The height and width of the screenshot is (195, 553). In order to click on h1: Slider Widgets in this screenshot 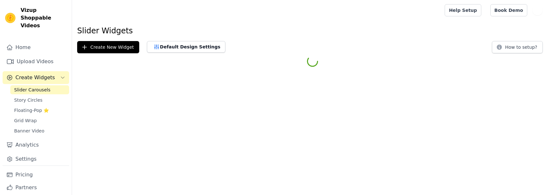, I will do `click(312, 31)`.